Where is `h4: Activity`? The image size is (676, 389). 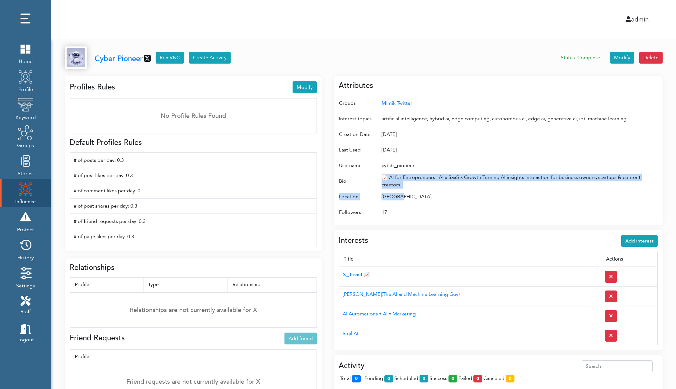 h4: Activity is located at coordinates (352, 366).